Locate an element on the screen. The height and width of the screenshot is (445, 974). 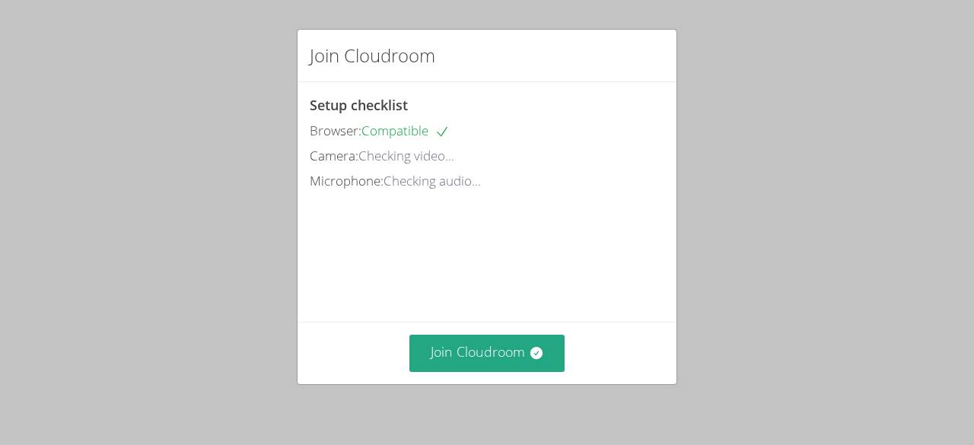
span: Browser: is located at coordinates (335, 130).